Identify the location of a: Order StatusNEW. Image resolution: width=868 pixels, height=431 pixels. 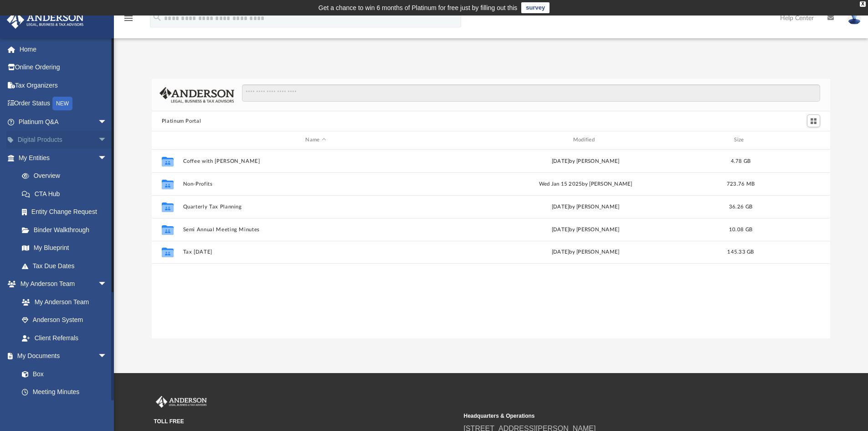
(63, 104).